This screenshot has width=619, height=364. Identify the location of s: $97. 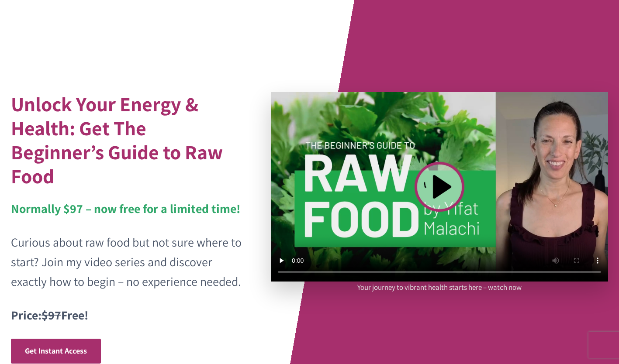
(51, 315).